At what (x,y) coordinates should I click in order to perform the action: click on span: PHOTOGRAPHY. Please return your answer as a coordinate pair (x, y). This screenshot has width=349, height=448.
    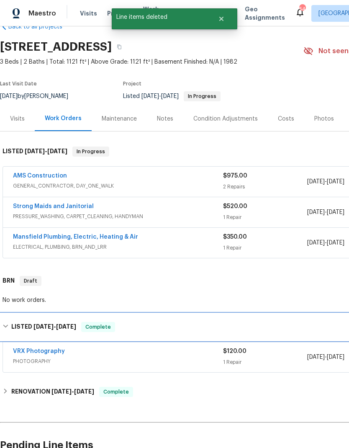
    Looking at the image, I should click on (118, 361).